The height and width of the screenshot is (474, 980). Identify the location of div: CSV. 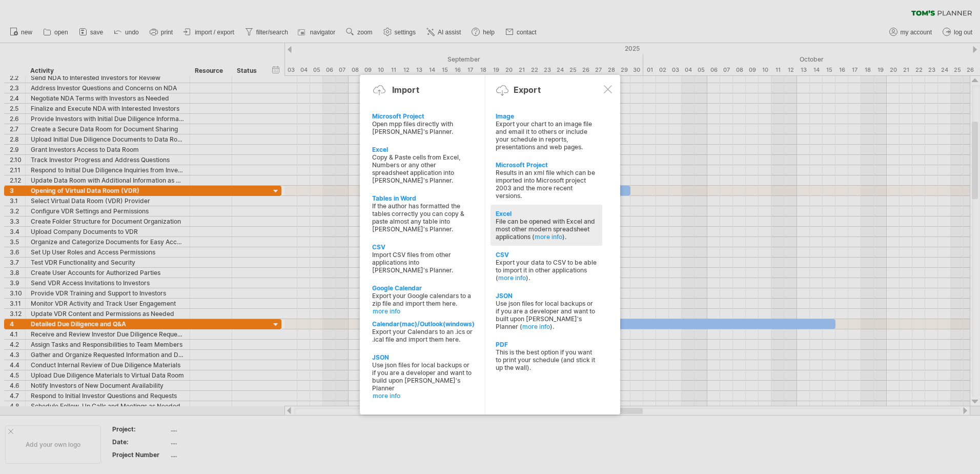
(546, 255).